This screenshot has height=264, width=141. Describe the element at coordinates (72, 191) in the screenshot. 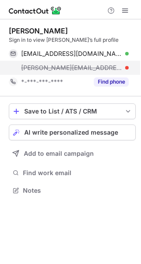

I see `button: Notes` at that location.